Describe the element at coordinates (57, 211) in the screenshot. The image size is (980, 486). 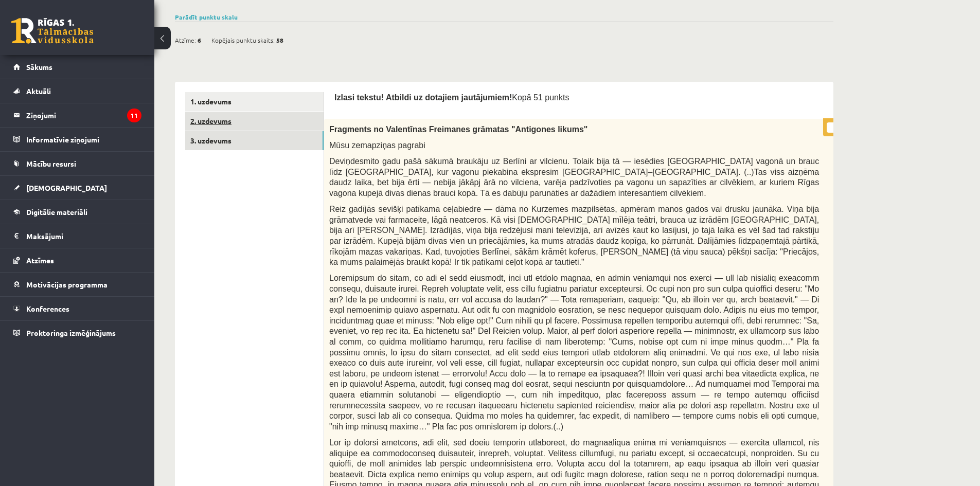
I see `span: Digitālie materiāli` at that location.